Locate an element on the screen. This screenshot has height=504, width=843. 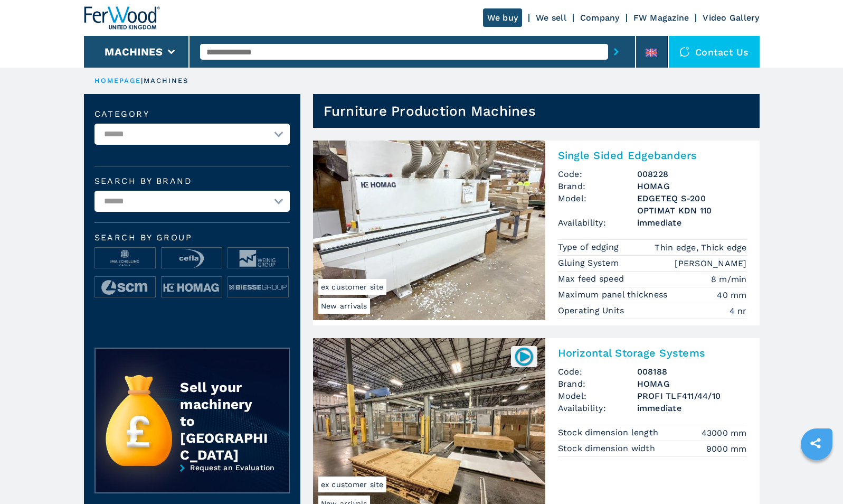
img: Single Sided Edgebanders HOMAG EDGETEQ S-200 OPTIMAT KDN 110 is located at coordinates (429, 230).